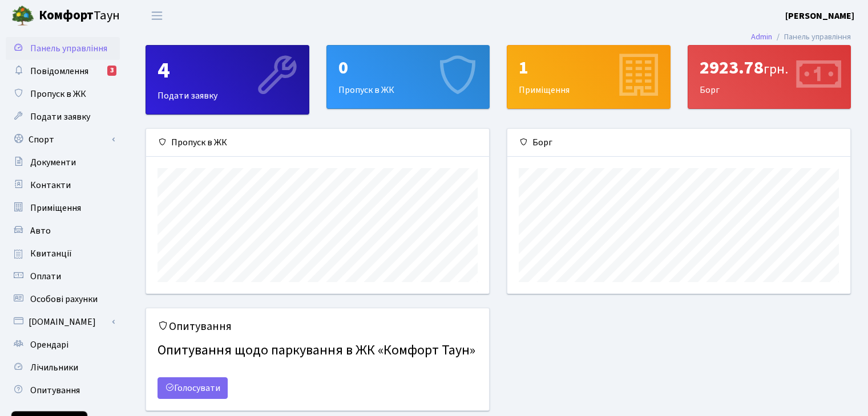  What do you see at coordinates (317, 327) in the screenshot?
I see `h5: Опитування` at bounding box center [317, 327].